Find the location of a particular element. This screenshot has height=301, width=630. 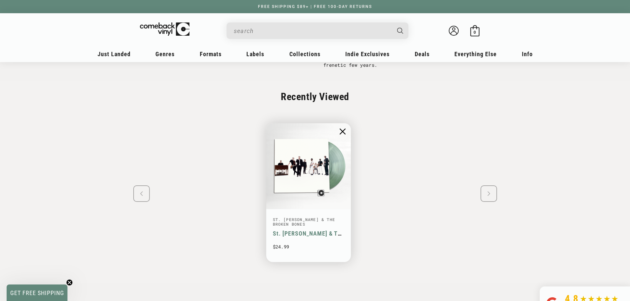

img: close.png is located at coordinates (343, 132).